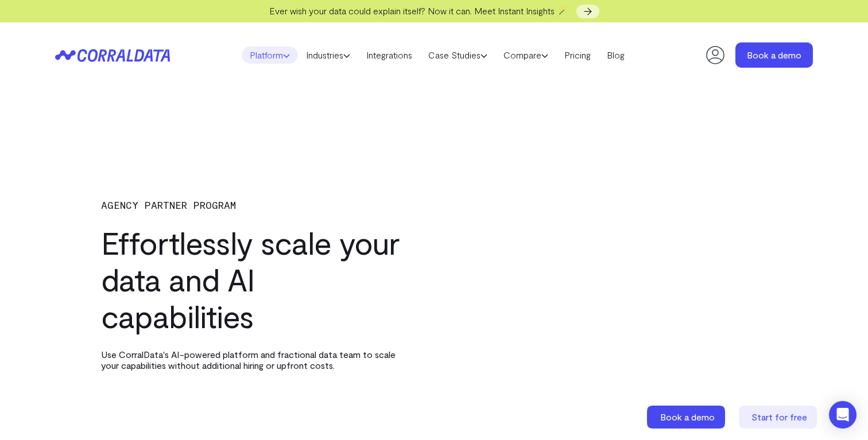 This screenshot has width=868, height=440. I want to click on a: Platform, so click(270, 55).